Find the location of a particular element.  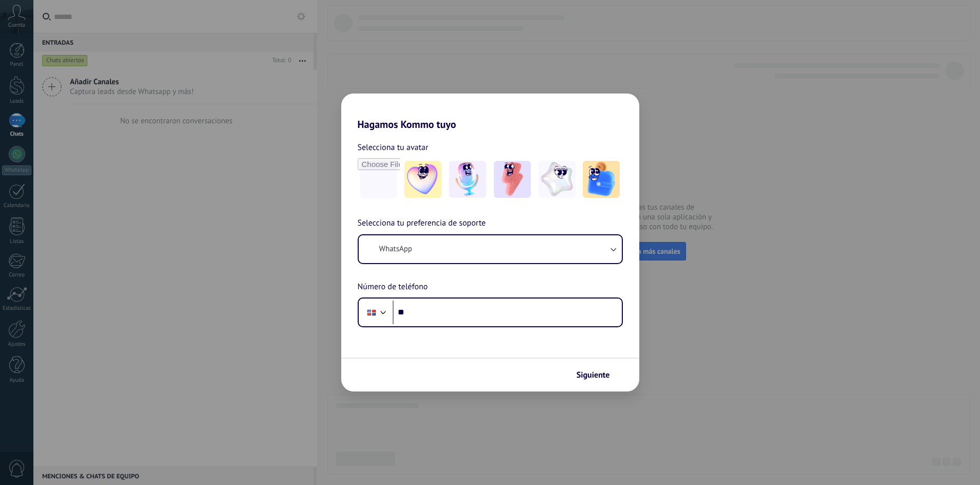

img: -4.jpeg is located at coordinates (557, 180).